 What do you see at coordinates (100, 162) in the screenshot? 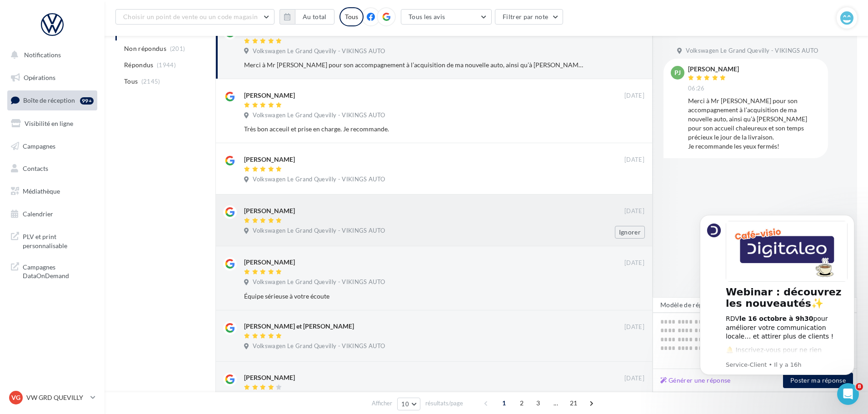
I see `p: Message from Service-Client, sent Il y a 16h` at bounding box center [100, 162].